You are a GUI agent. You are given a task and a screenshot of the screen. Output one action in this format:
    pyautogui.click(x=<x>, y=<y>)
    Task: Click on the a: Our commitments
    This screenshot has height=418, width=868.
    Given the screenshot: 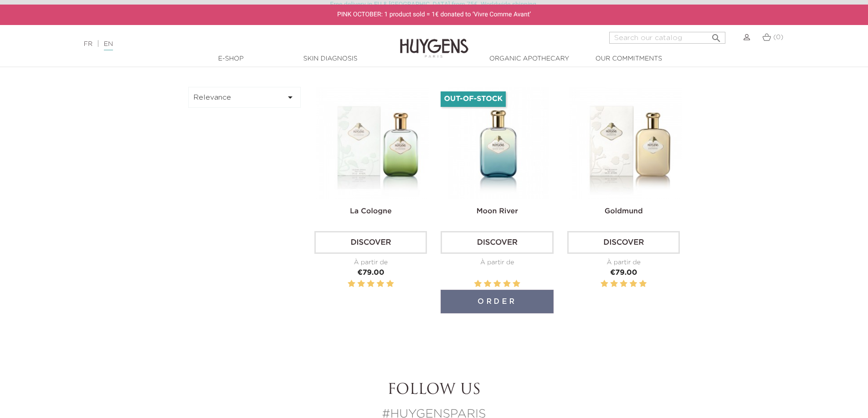 What is the action you would take?
    pyautogui.click(x=629, y=58)
    